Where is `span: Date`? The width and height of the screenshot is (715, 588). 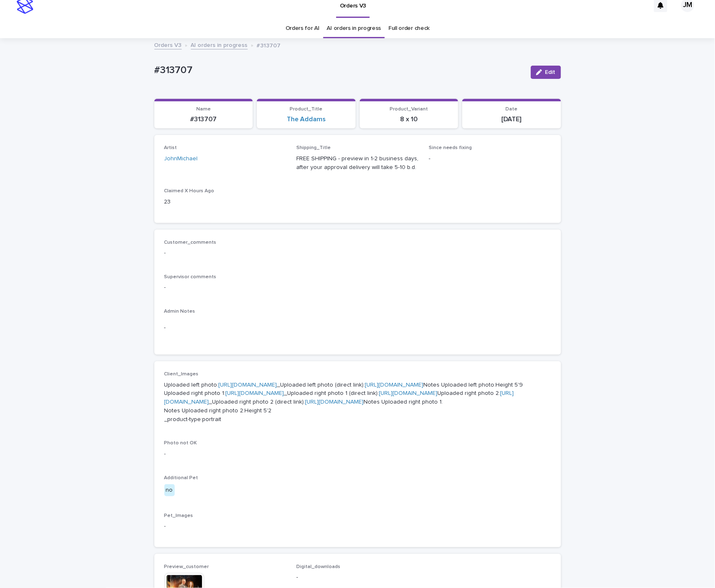
span: Date is located at coordinates (511, 109).